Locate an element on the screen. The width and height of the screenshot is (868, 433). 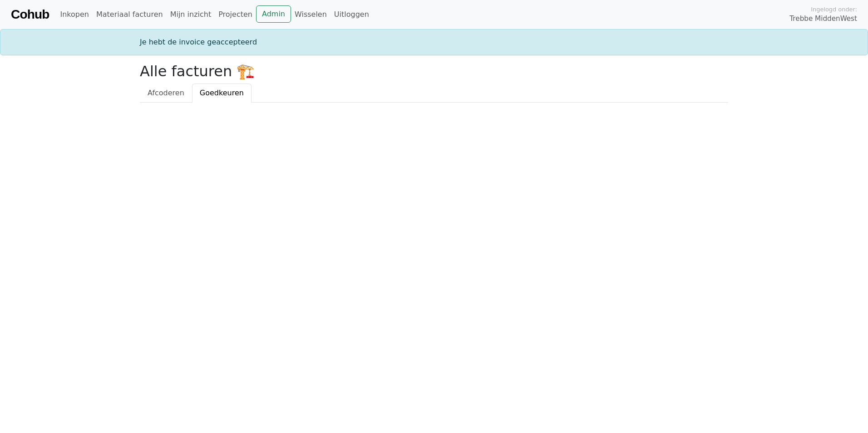
a: Afcoderen is located at coordinates (165, 93).